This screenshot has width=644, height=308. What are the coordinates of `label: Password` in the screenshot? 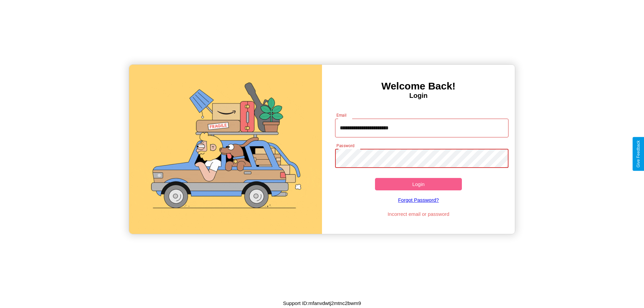 It's located at (345, 145).